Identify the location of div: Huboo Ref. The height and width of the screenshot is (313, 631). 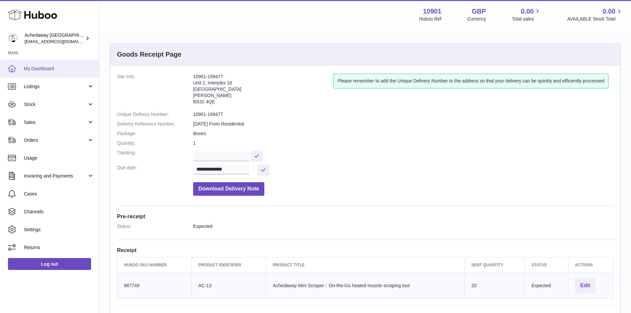
(430, 19).